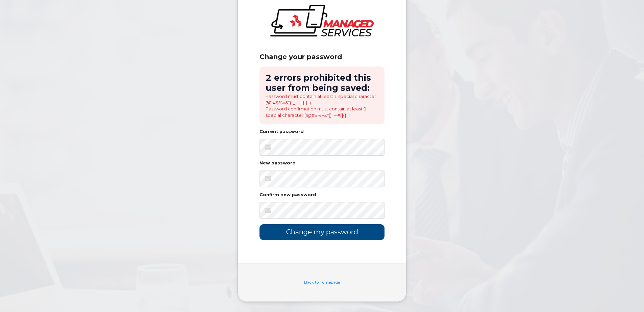 The image size is (644, 312). What do you see at coordinates (322, 99) in the screenshot?
I see `li: Password must contain at least 1 special character (!@#$%^&*()_+-=[]{}|')` at bounding box center [322, 99].